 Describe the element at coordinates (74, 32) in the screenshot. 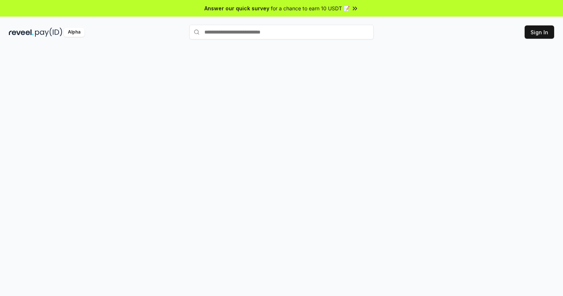

I see `div: Alpha` at that location.